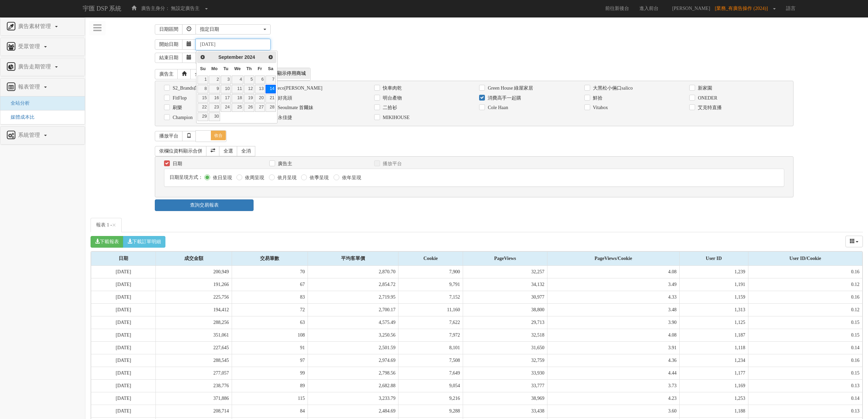  Describe the element at coordinates (289, 74) in the screenshot. I see `span: 不顯示停用商城` at that location.